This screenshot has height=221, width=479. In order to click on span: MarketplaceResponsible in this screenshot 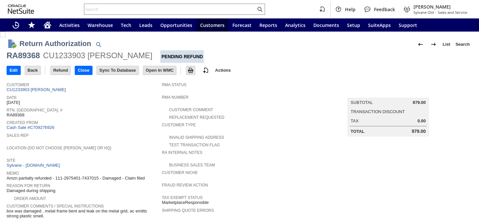, I will do `click(185, 203)`.